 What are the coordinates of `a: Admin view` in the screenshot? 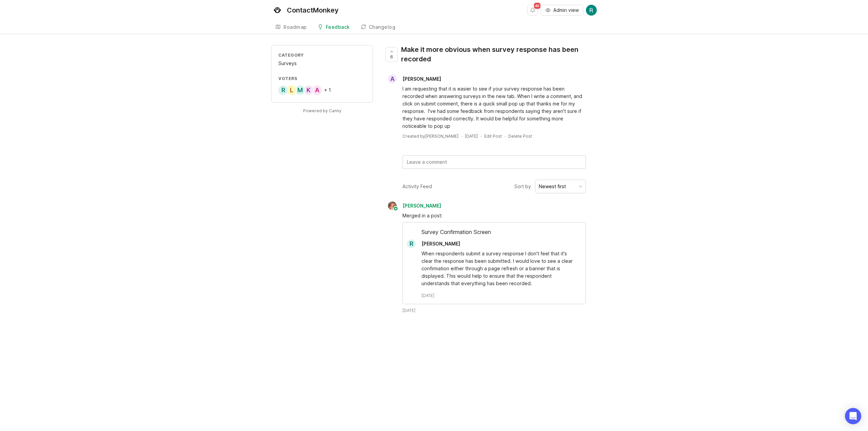 It's located at (562, 10).